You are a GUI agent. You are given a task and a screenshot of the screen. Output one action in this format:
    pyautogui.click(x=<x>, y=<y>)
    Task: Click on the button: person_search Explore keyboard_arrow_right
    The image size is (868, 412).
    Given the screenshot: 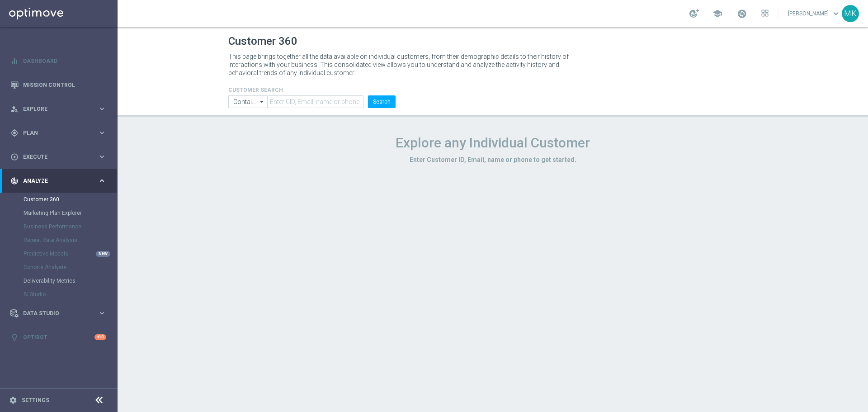 What is the action you would take?
    pyautogui.click(x=58, y=109)
    